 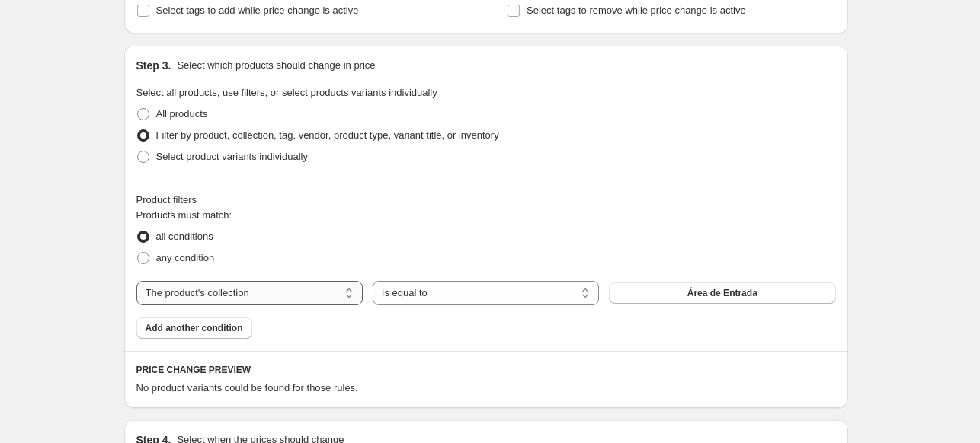 I want to click on span: Select tags to remove while price change is active, so click(x=636, y=10).